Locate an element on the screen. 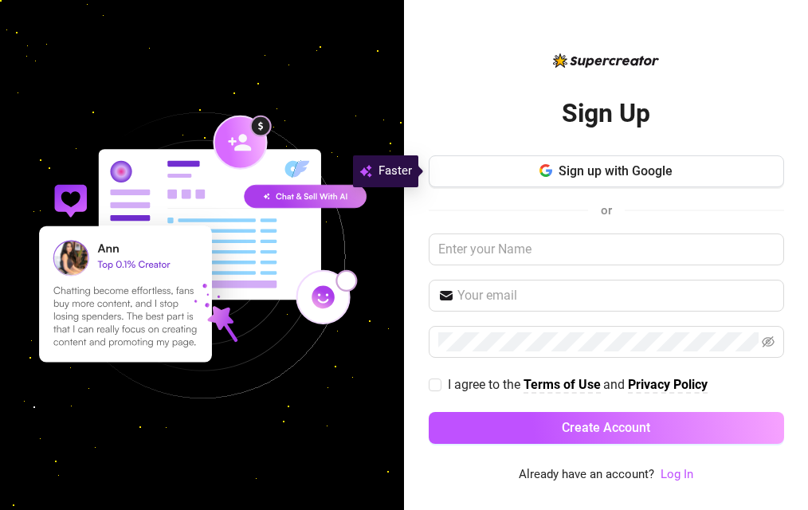  input: Enter your Name is located at coordinates (606, 249).